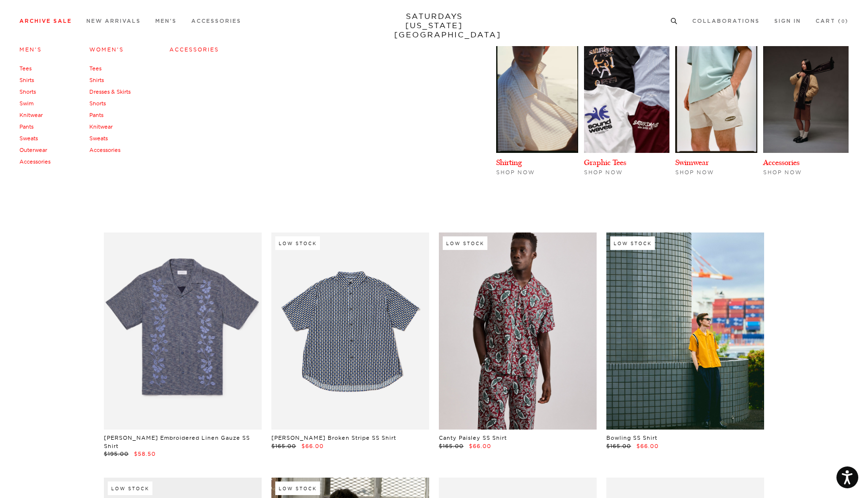 The width and height of the screenshot is (868, 498). Describe the element at coordinates (144, 454) in the screenshot. I see `span: $58.50` at that location.